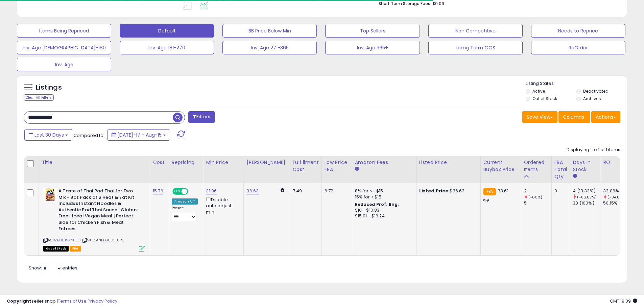  Describe the element at coordinates (405, 3) in the screenshot. I see `b: Short Term Storage Fees:` at that location.